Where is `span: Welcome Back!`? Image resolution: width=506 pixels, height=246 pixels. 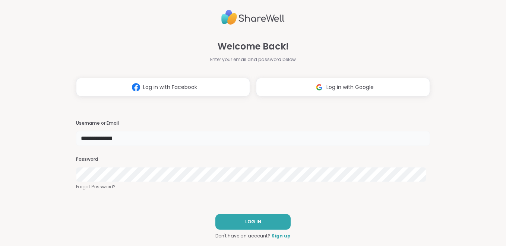
span: Welcome Back! is located at coordinates (253, 47).